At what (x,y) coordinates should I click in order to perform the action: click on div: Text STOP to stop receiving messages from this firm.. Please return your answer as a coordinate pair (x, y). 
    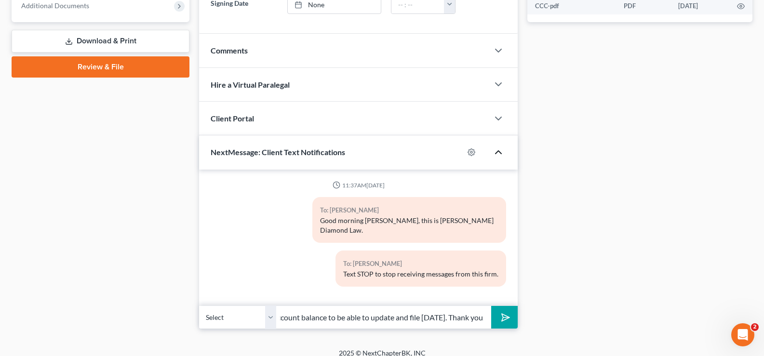
    Looking at the image, I should click on (421, 274).